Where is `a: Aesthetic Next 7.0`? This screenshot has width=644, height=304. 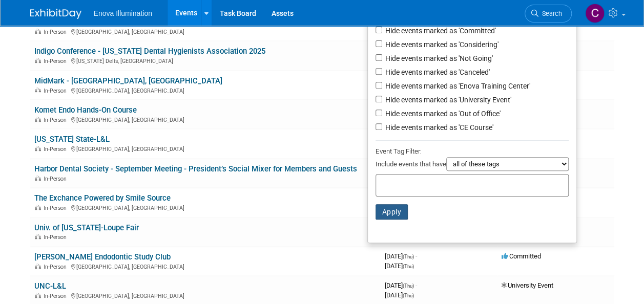
a: Aesthetic Next 7.0 is located at coordinates (66, 22).